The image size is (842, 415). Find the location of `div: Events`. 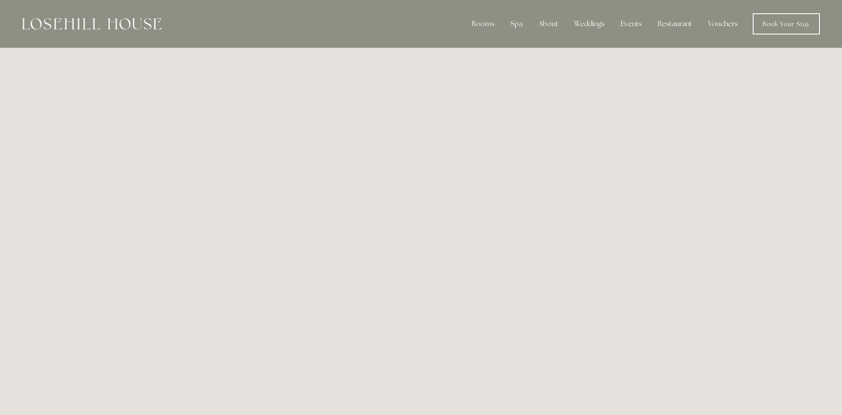

div: Events is located at coordinates (631, 24).